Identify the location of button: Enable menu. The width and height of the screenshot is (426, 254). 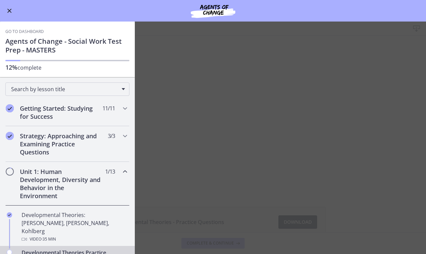
(9, 11).